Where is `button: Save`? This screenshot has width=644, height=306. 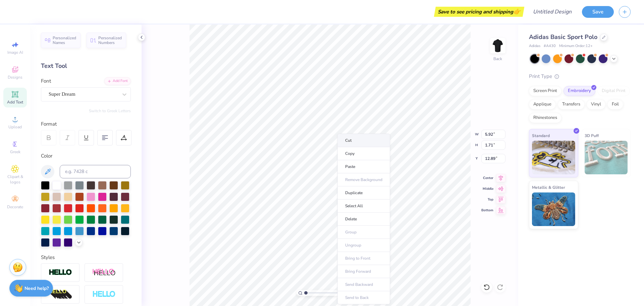 button: Save is located at coordinates (598, 12).